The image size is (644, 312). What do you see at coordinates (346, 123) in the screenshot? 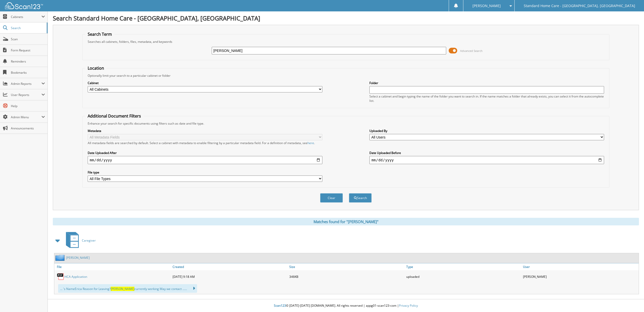
I see `div: Enhance your search for specific documents using filters such as date and file type.` at bounding box center [346, 123].